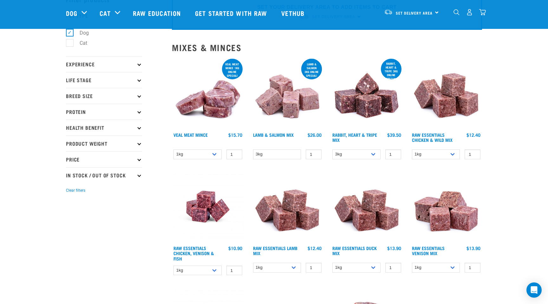 The width and height of the screenshot is (548, 304). Describe the element at coordinates (104, 159) in the screenshot. I see `p: Price` at that location.